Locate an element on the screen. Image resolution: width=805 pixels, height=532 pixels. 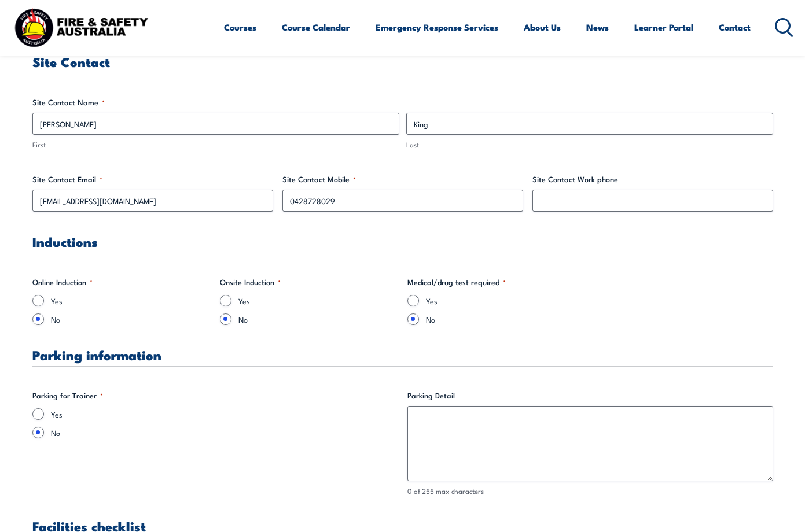
legend: Online Induction is located at coordinates (62, 282).